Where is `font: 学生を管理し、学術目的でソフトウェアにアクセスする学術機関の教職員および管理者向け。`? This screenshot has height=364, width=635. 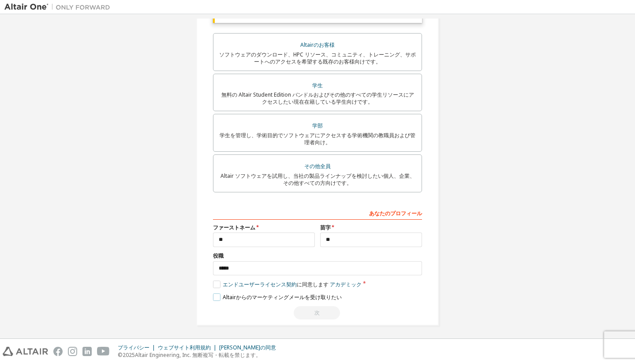
font: 学生を管理し、学術目的でソフトウェアにアクセスする学術機関の教職員および管理者向け。 is located at coordinates (318, 138).